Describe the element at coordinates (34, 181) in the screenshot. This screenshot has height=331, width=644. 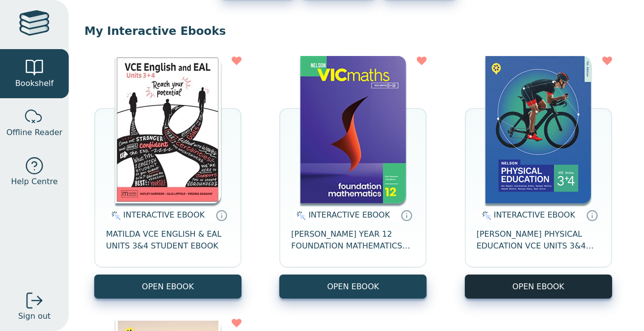
I see `span: Help Centre` at that location.